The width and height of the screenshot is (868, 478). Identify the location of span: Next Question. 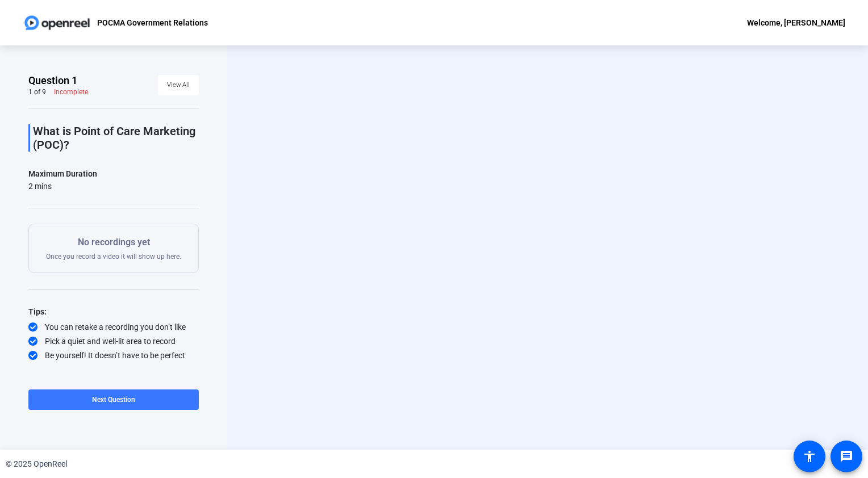
(114, 400).